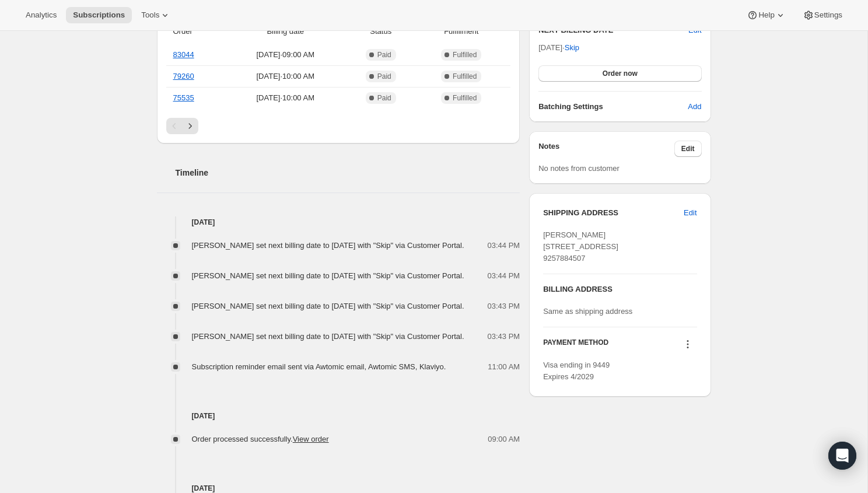  I want to click on button: Subscriptions, so click(98, 15).